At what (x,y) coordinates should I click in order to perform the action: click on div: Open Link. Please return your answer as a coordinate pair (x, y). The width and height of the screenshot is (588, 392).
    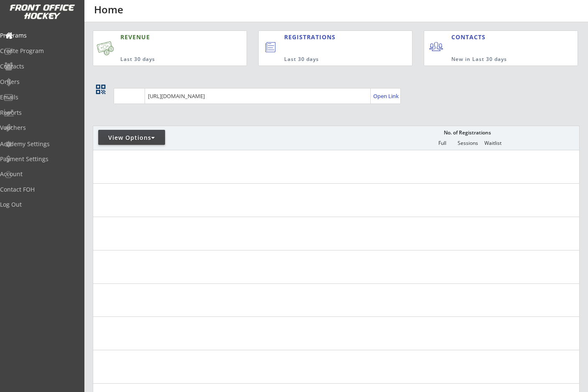
    Looking at the image, I should click on (387, 96).